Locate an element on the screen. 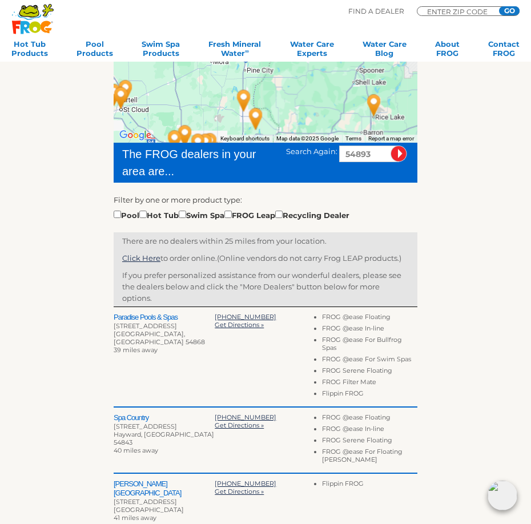  a: ContactFROG is located at coordinates (504, 51).